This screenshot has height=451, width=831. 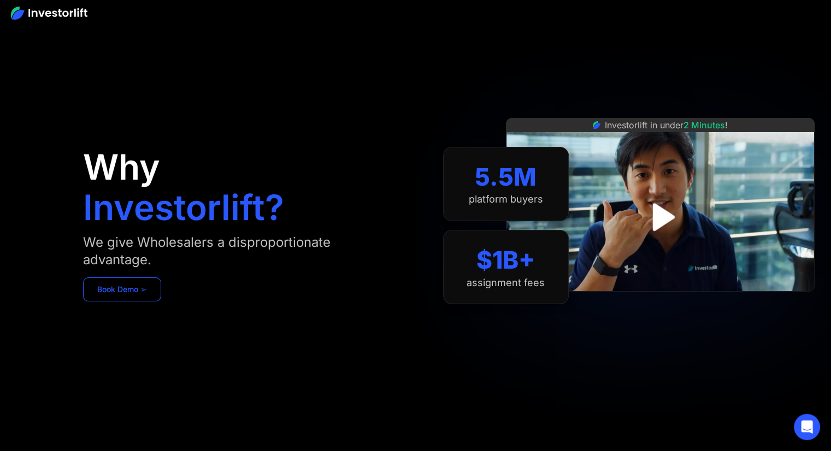 I want to click on span: 2 Minutes, so click(x=705, y=125).